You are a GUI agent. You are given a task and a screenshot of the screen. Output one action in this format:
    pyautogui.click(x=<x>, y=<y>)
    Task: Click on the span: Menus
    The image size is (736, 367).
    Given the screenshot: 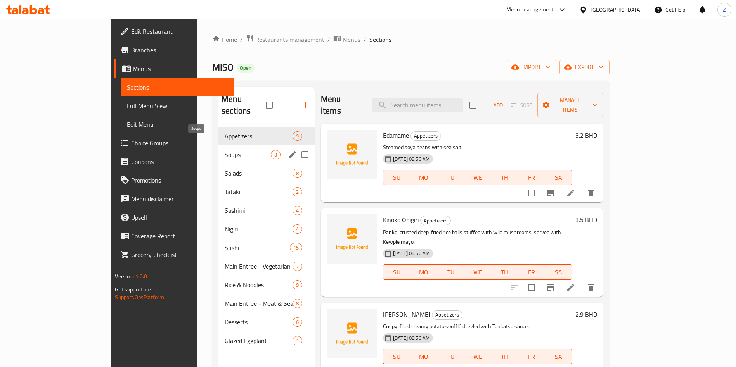 What is the action you would take?
    pyautogui.click(x=351, y=40)
    